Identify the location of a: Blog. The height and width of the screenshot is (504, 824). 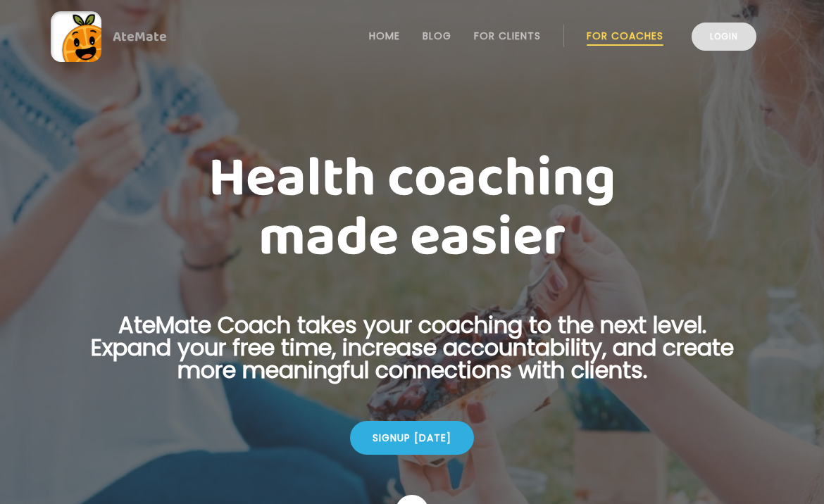
(437, 36).